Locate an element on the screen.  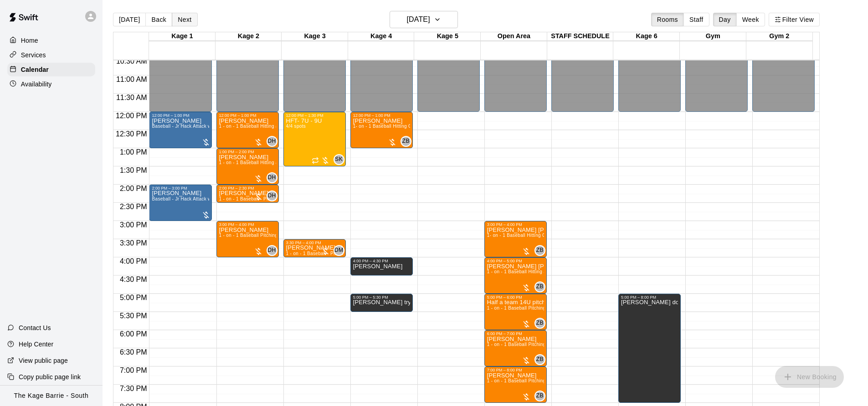
span: 1:30 PM is located at coordinates (133, 170).